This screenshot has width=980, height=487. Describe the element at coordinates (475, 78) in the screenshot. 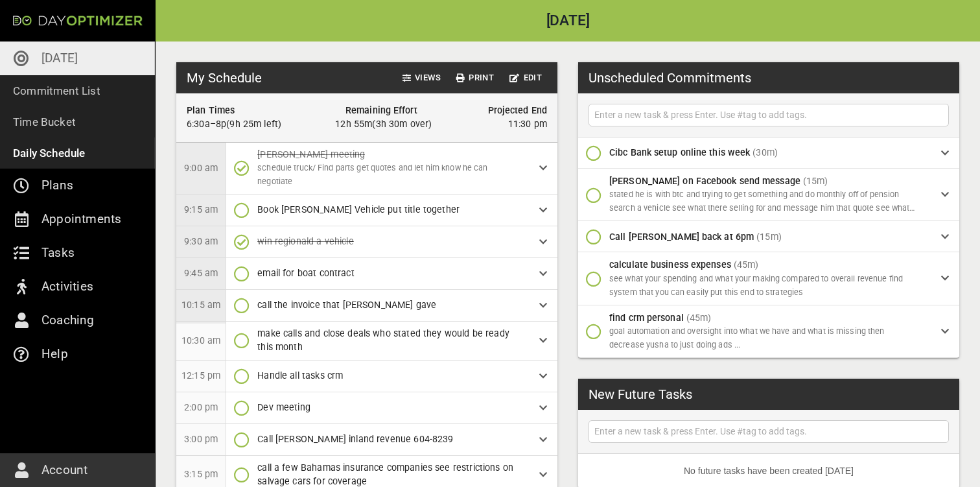

I see `span: Print` at that location.